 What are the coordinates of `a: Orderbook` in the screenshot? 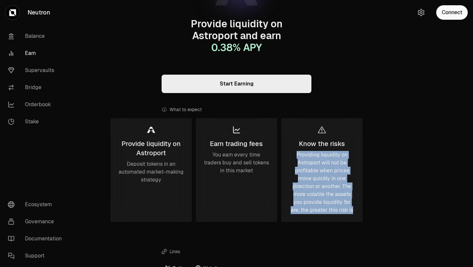 It's located at (37, 104).